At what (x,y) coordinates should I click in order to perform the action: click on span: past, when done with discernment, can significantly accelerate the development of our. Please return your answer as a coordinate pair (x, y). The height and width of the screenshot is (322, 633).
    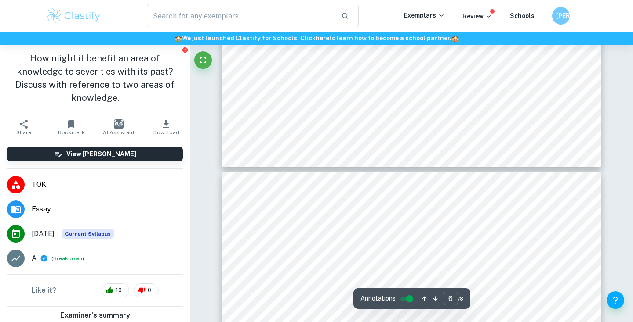
    Looking at the image, I should click on (411, 311).